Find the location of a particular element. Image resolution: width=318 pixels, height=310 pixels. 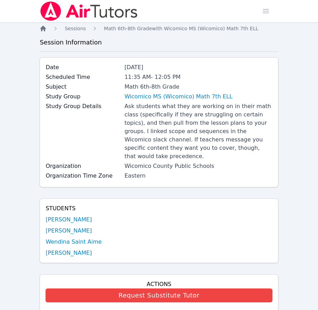

label: Organization is located at coordinates (83, 166).